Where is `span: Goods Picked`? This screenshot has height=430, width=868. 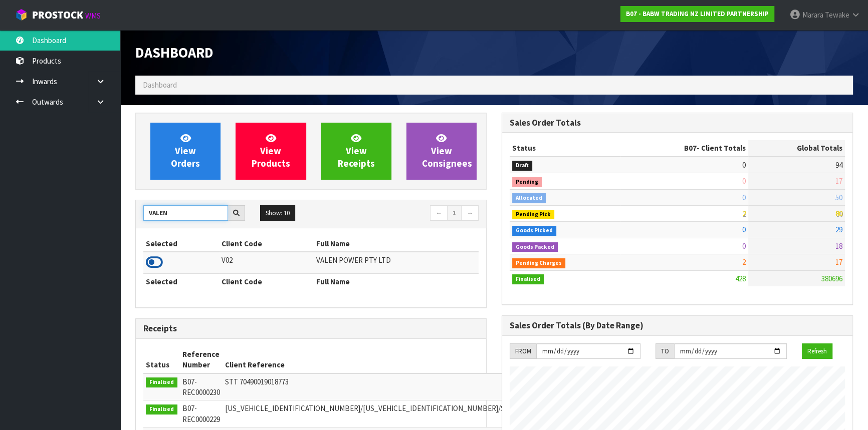
span: Goods Picked is located at coordinates (534, 231).